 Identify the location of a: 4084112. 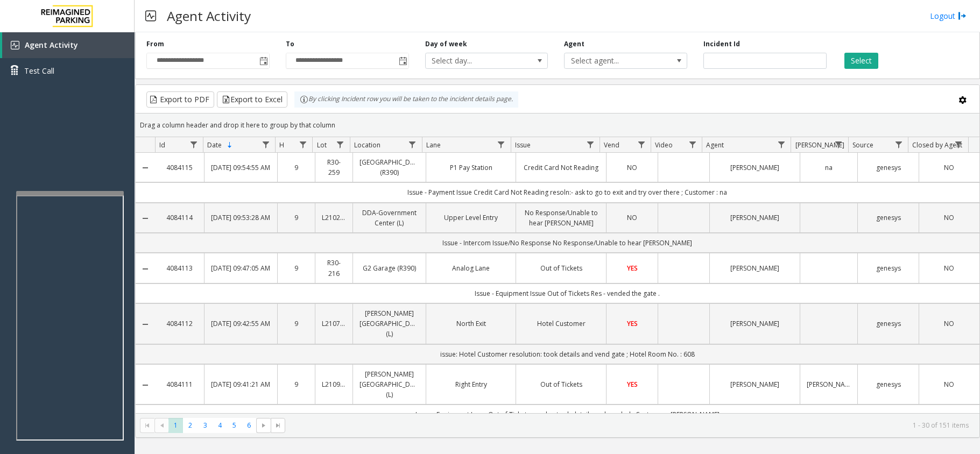
(179, 323).